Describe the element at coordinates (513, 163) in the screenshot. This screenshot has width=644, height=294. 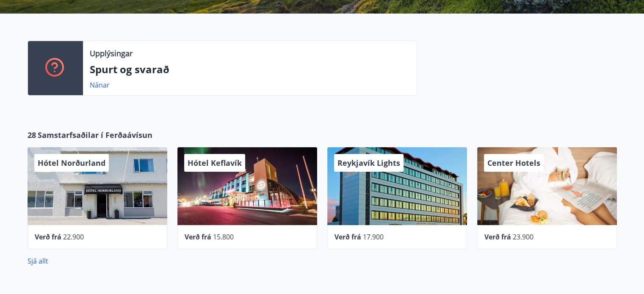
I see `span: Center Hotels` at that location.